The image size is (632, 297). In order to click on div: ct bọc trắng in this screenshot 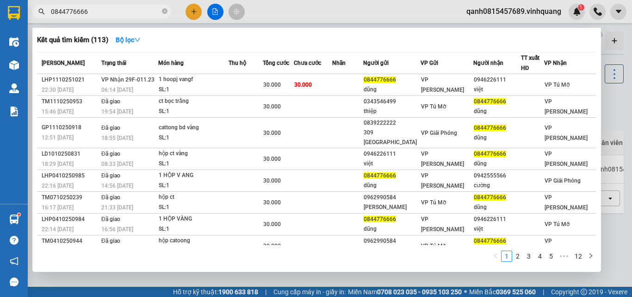, I will do `click(193, 101)`.